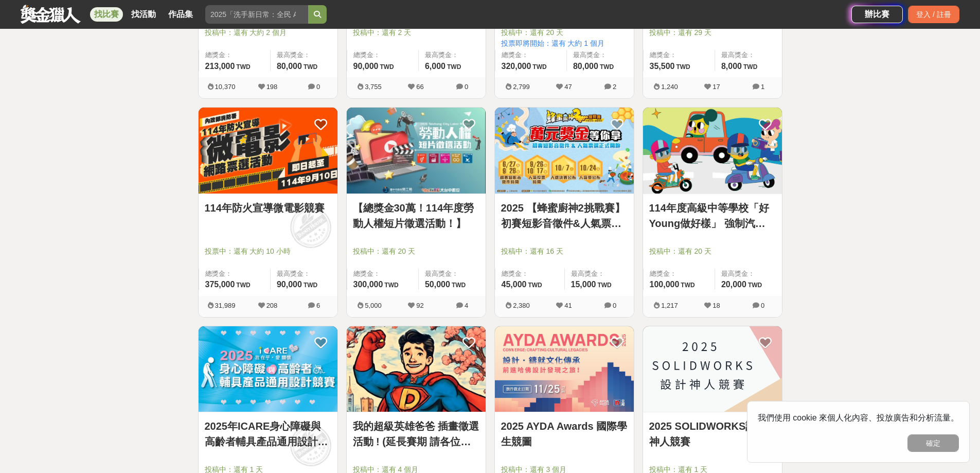  What do you see at coordinates (858, 417) in the screenshot?
I see `span: 我們使用 cookie 來個人化內容、投放廣告和分析流量。` at bounding box center [858, 417].